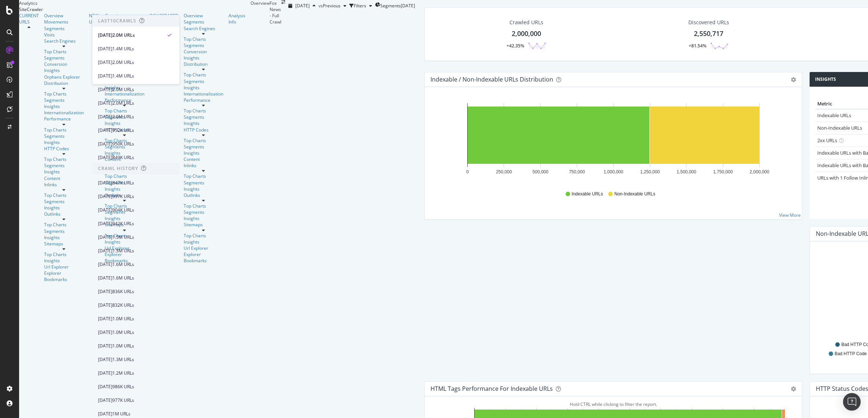 This screenshot has height=418, width=868. Describe the element at coordinates (360, 6) in the screenshot. I see `div: Filters` at that location.